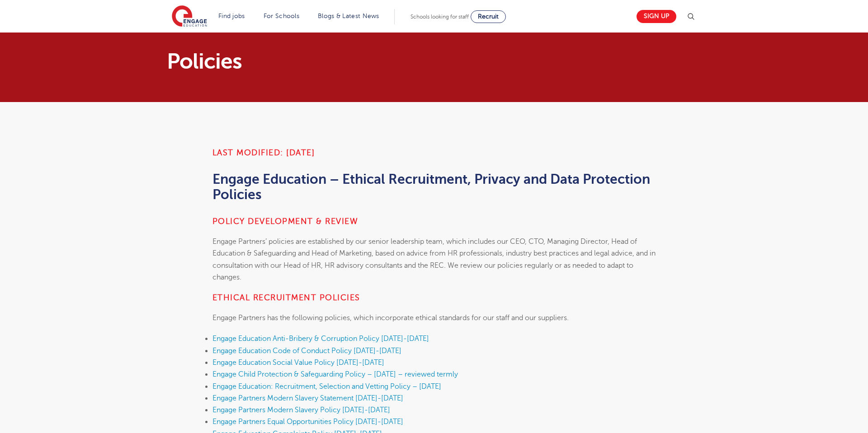 The width and height of the screenshot is (868, 433). Describe the element at coordinates (440, 17) in the screenshot. I see `span: Schools looking for staff` at that location.